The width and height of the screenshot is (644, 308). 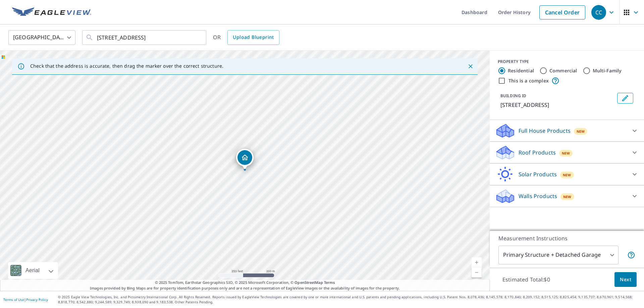 I want to click on input: Search by address or latitude-longitude, so click(x=144, y=37).